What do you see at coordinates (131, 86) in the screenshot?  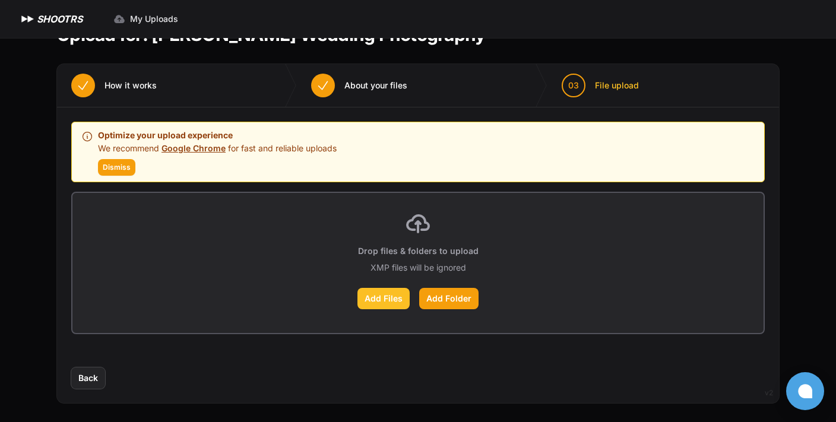 I see `span: How it works` at bounding box center [131, 86].